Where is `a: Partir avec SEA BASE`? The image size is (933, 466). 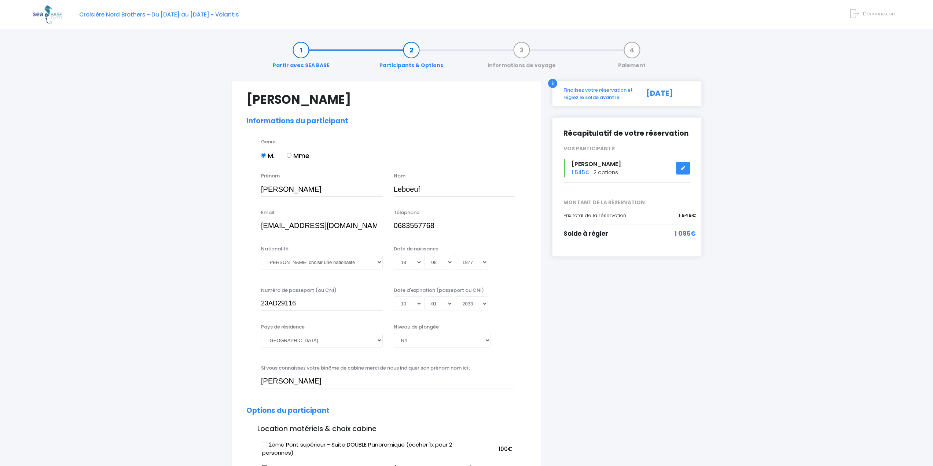 a: Partir avec SEA BASE is located at coordinates (301, 58).